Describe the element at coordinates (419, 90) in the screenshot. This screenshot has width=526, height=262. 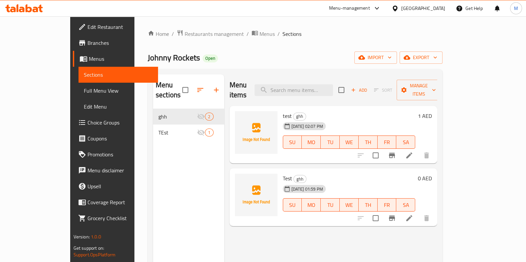
I see `button: Manage items` at that location.